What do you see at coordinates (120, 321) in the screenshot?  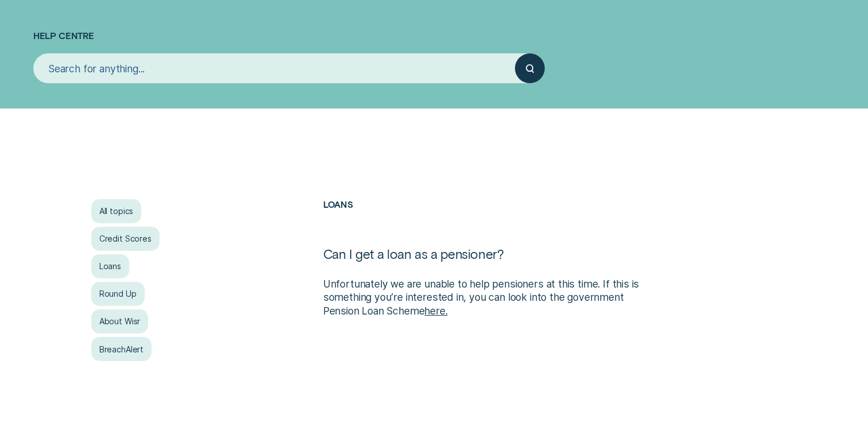 I see `a: About Wisr` at bounding box center [120, 321].